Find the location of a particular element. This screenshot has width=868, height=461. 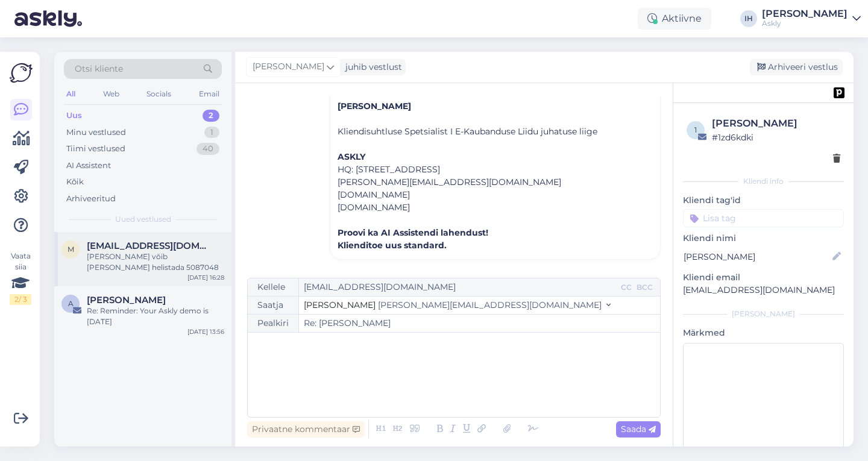

div: Arhiveeritud is located at coordinates (91, 198).